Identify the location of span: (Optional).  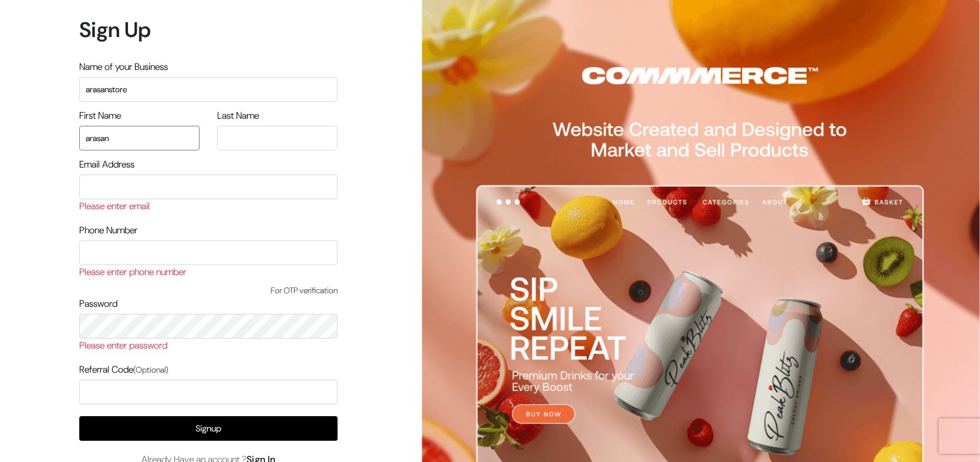
(151, 370).